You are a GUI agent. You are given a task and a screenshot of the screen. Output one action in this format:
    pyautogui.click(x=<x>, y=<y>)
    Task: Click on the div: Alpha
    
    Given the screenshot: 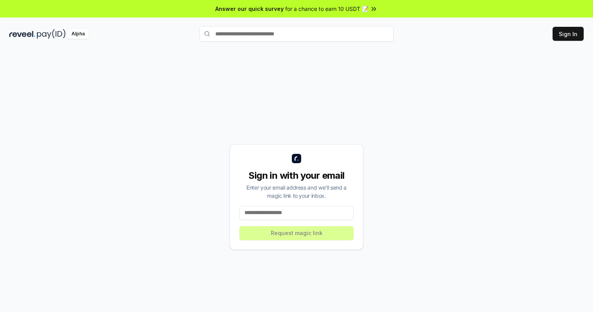 What is the action you would take?
    pyautogui.click(x=78, y=34)
    